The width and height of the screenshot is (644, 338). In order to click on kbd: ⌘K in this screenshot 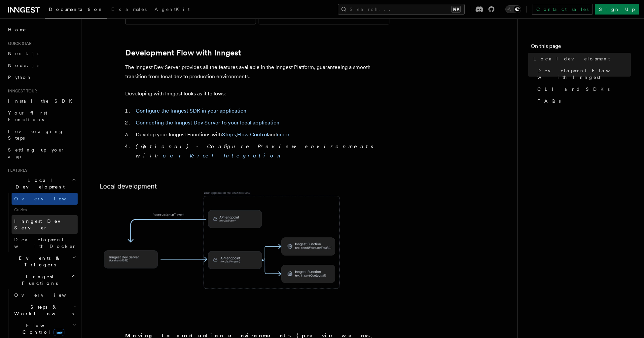, I will do `click(456, 9)`.